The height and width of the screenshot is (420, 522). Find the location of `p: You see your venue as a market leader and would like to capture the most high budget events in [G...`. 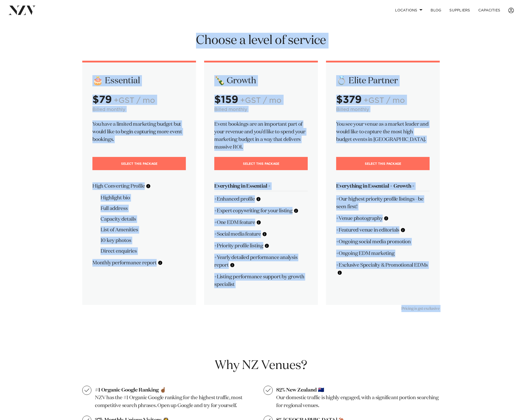

p: You see your venue as a market leader and would like to capture the most high budget events in [G... is located at coordinates (383, 132).